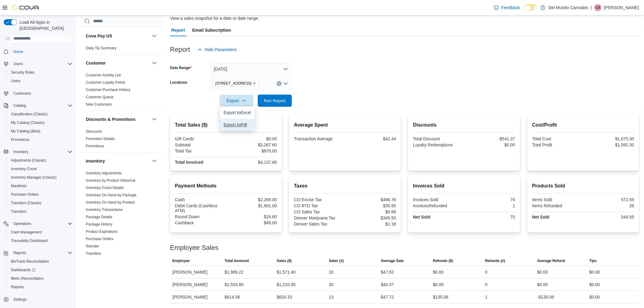 The image size is (644, 308). What do you see at coordinates (609, 139) in the screenshot?
I see `div: $1,675.30` at bounding box center [609, 139].